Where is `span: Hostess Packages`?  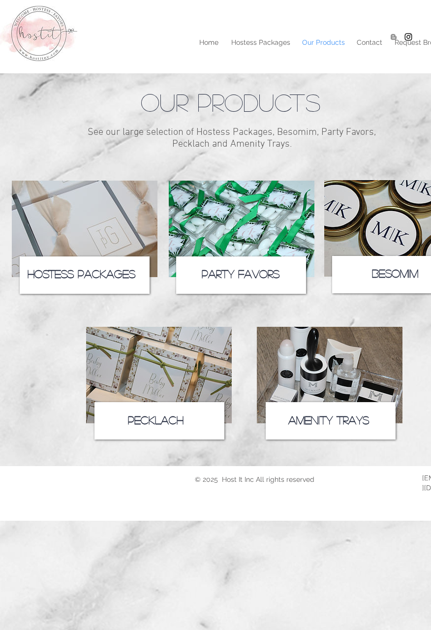
span: Hostess Packages is located at coordinates (81, 274).